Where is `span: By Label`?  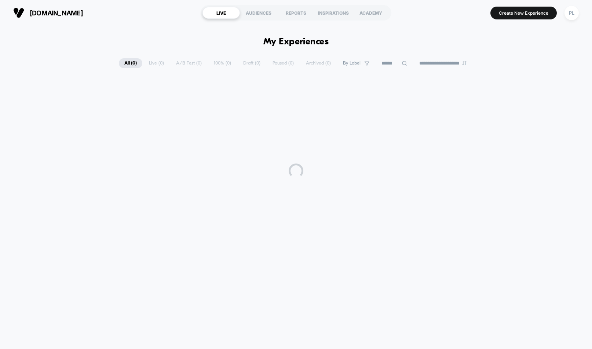 span: By Label is located at coordinates (351, 63).